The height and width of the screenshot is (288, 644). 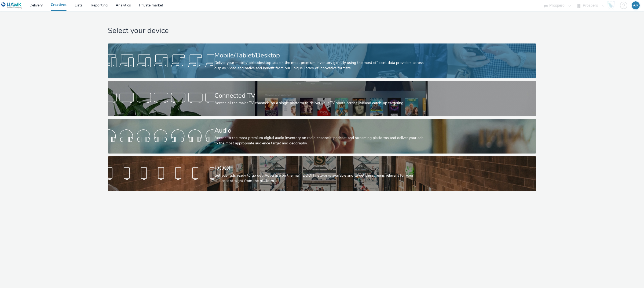 I want to click on a: Connected TVAccess all the major TV channels on a single platform to deliver your TV spots across..., so click(x=322, y=98).